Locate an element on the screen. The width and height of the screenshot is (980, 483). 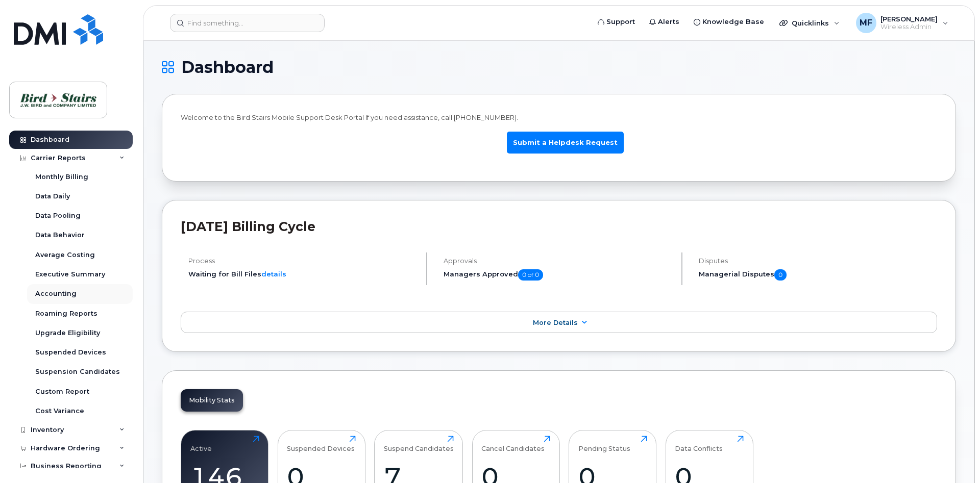
a: details is located at coordinates (273, 274).